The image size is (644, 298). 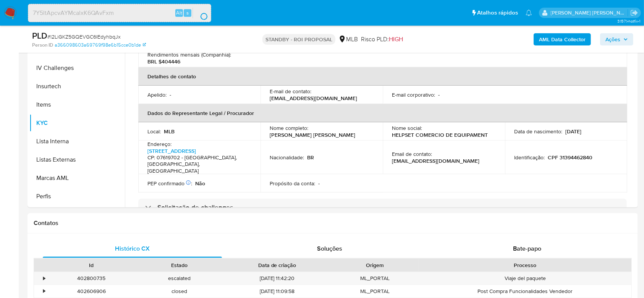 What do you see at coordinates (159, 144) in the screenshot?
I see `p: Endereço :` at bounding box center [159, 144].